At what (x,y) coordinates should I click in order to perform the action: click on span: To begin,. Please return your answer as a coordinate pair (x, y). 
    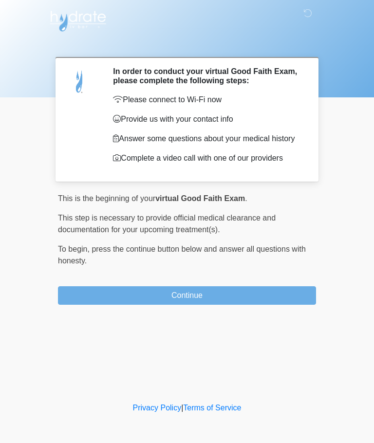
    Looking at the image, I should click on (74, 249).